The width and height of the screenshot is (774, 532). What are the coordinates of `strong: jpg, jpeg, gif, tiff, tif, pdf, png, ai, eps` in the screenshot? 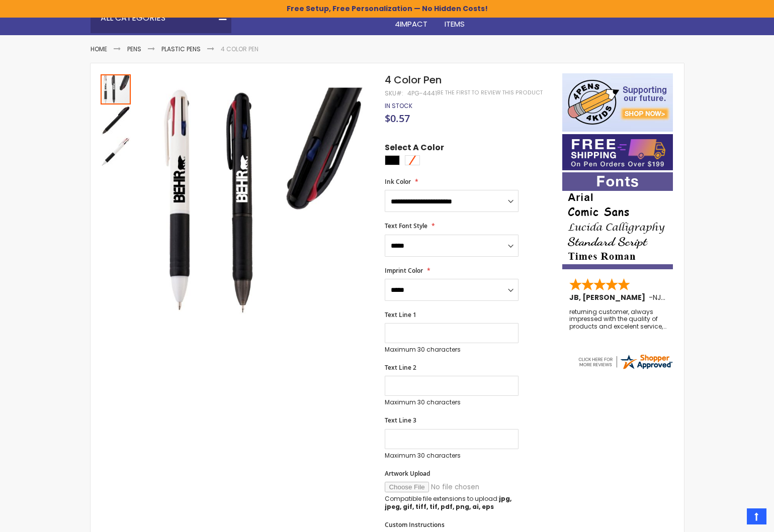 It's located at (448, 503).